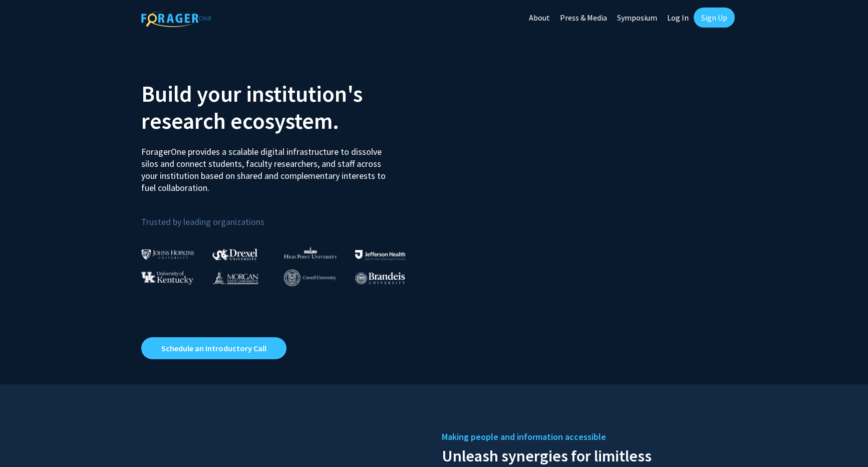  Describe the element at coordinates (236, 278) in the screenshot. I see `img: Morgan State University` at that location.